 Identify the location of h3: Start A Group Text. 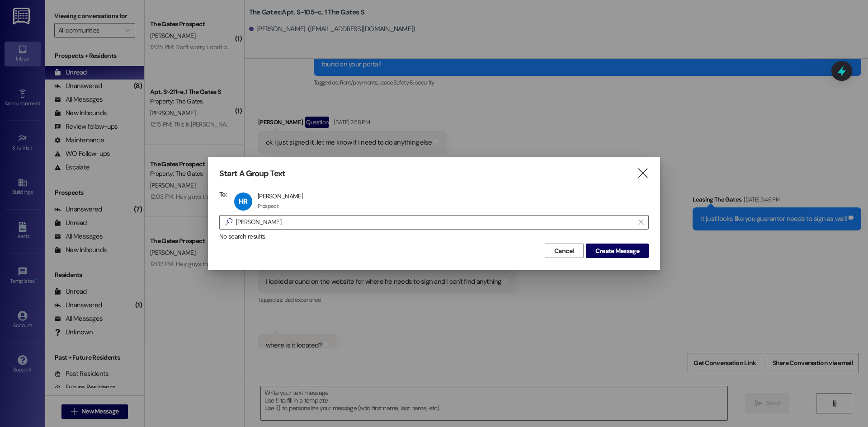
(253, 174).